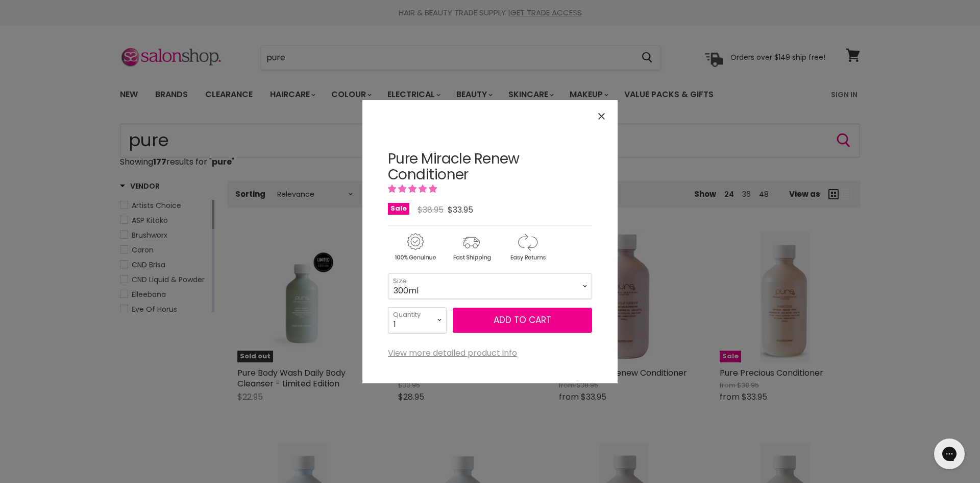 The height and width of the screenshot is (483, 980). What do you see at coordinates (20, 19) in the screenshot?
I see `button: Gorgias live chat` at bounding box center [20, 19].